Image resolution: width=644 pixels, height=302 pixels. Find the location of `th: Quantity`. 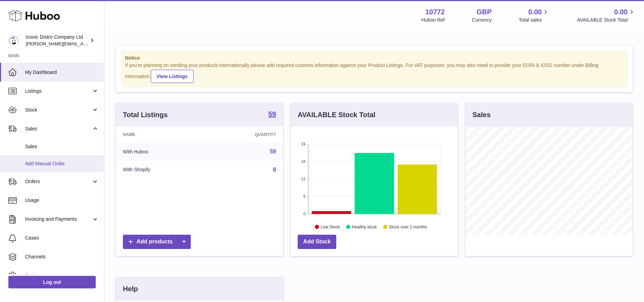

th: Quantity is located at coordinates (244, 135).